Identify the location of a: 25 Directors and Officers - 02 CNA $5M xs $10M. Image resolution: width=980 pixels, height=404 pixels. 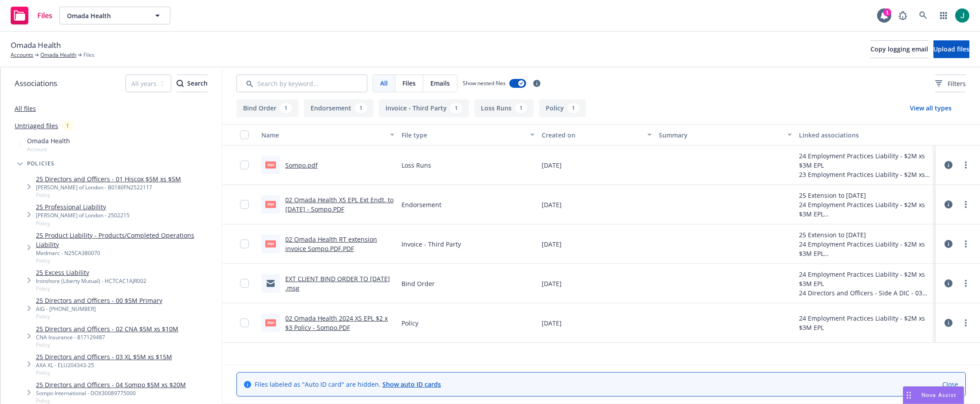
(107, 329).